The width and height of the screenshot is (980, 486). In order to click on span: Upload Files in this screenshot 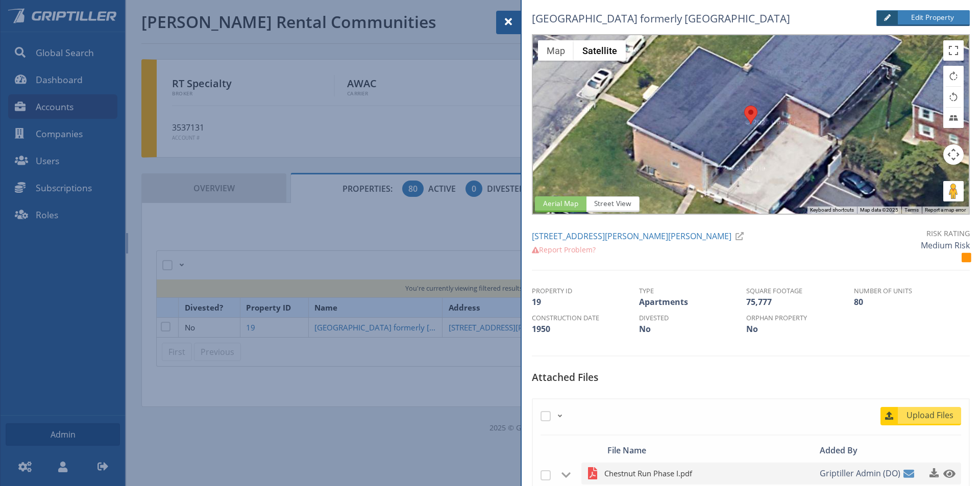, I will do `click(930, 415)`.